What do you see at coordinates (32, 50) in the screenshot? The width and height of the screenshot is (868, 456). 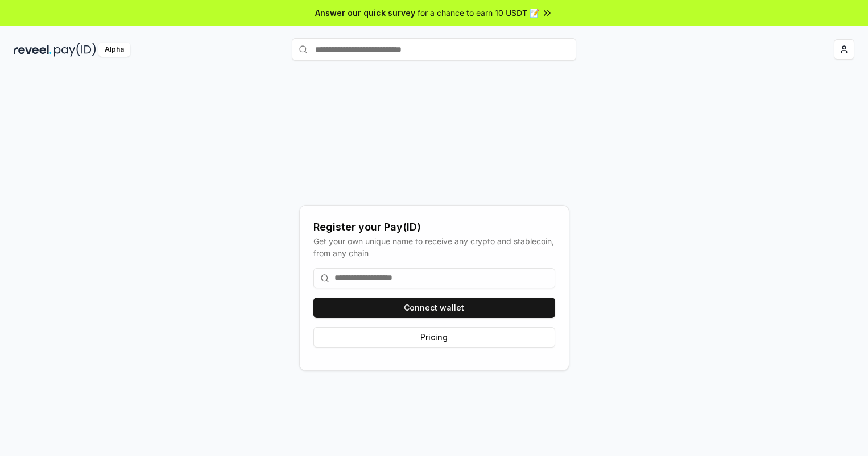 I see `img: reveel_dark` at bounding box center [32, 50].